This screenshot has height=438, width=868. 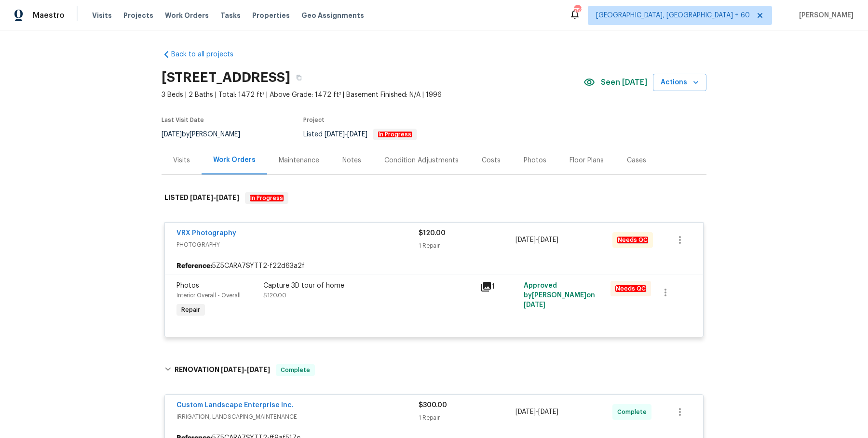 I want to click on b: Reference:, so click(x=194, y=266).